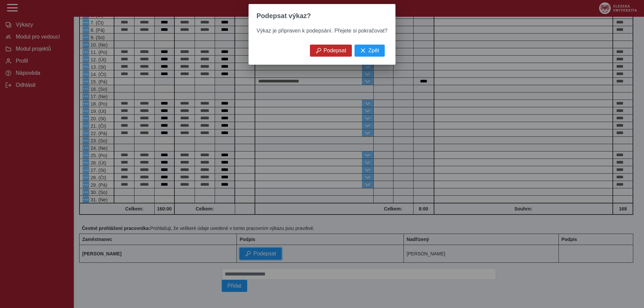 The height and width of the screenshot is (308, 644). Describe the element at coordinates (331, 50) in the screenshot. I see `button: Podepsat` at that location.